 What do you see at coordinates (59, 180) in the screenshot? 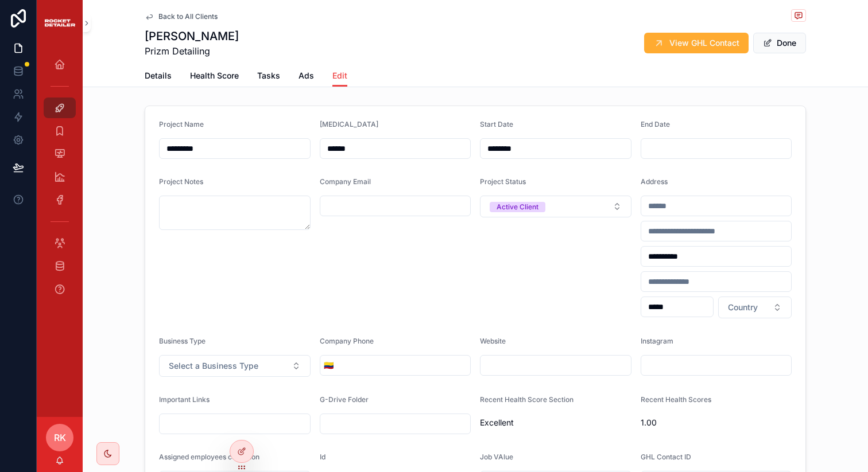
I see `div: scrollable content` at bounding box center [59, 180].